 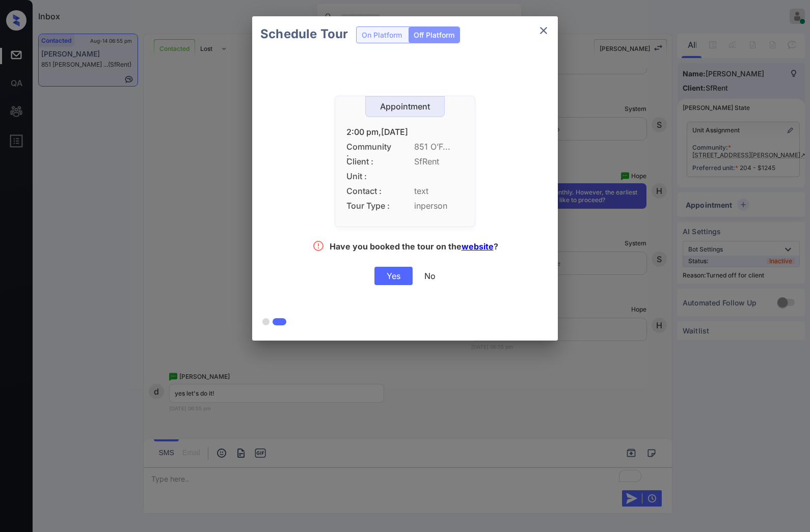 What do you see at coordinates (370, 206) in the screenshot?
I see `span: Tour Type :` at bounding box center [370, 206].